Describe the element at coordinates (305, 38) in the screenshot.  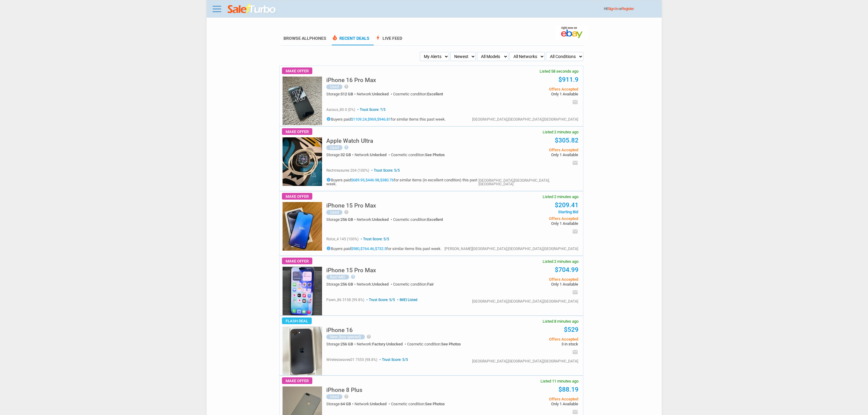
I see `a: Browse AllPhones` at that location.